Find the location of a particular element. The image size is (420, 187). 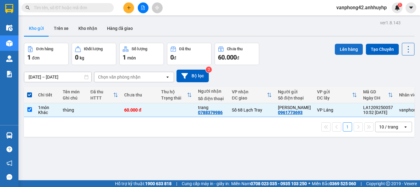

button: Đã thu0đ is located at coordinates (189, 54).